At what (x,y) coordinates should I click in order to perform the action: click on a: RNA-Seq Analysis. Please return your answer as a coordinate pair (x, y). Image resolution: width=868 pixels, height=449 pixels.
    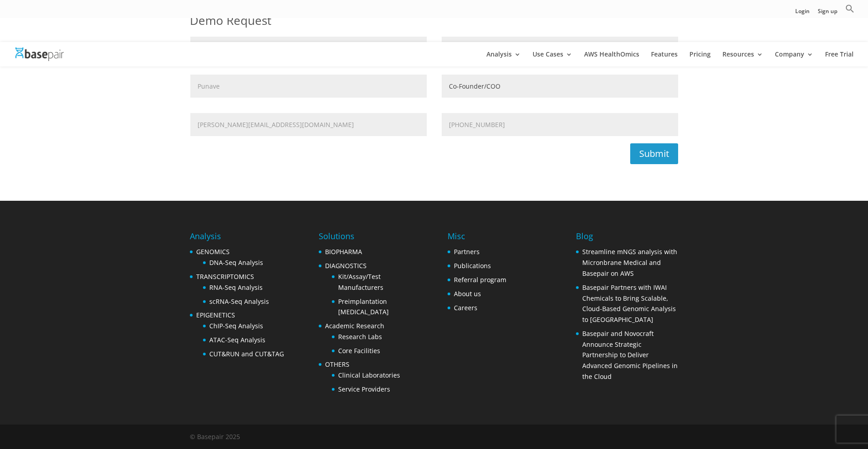
    Looking at the image, I should click on (236, 287).